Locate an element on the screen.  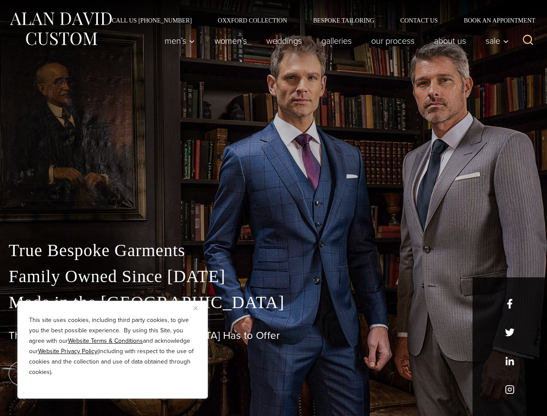
img: Alan David Custom is located at coordinates (61, 29).